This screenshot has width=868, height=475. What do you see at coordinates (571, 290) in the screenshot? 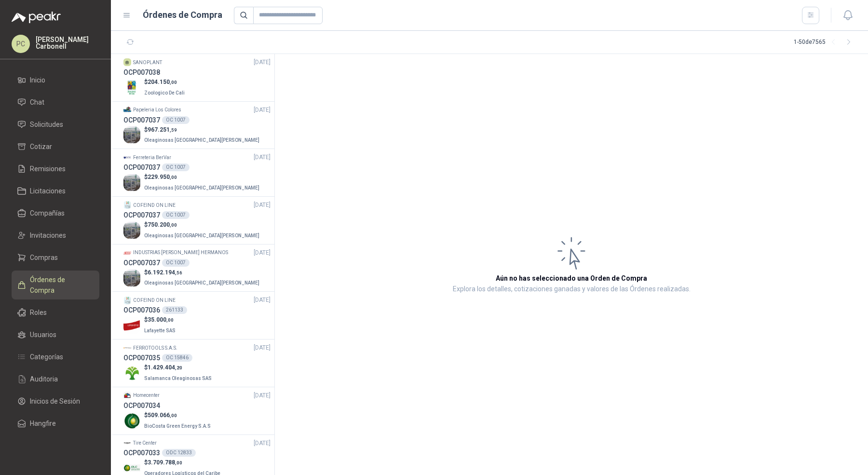
I see `p: Explora los detalles, cotizaciones ganadas y valores de las Órdenes realizadas.` at bounding box center [571, 290].